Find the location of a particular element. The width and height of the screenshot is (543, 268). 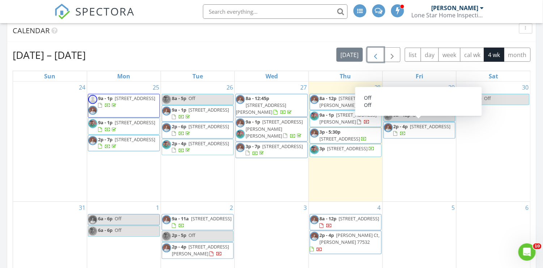

a: Go to September 6, 2025 is located at coordinates (527, 208).